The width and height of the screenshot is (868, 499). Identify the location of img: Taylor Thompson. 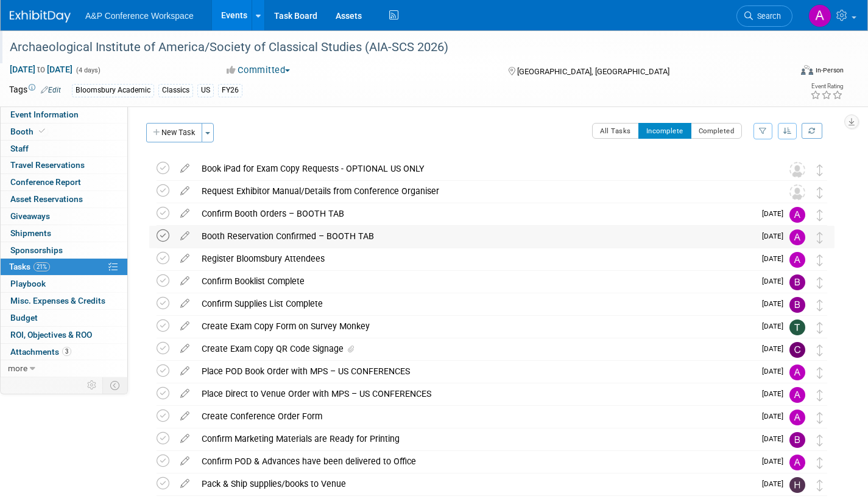
(797, 327).